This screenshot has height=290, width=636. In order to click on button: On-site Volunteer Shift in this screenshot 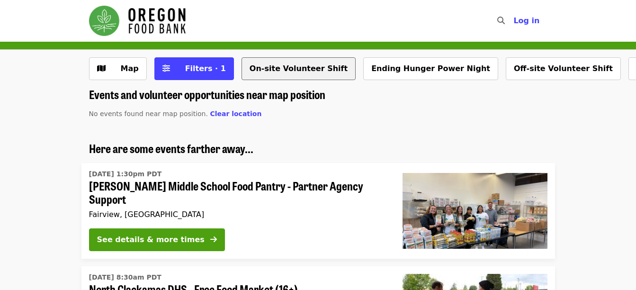, I will do `click(298, 69)`.